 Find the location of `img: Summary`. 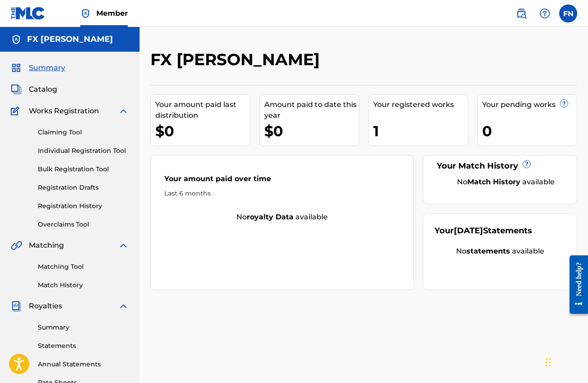

img: Summary is located at coordinates (16, 68).